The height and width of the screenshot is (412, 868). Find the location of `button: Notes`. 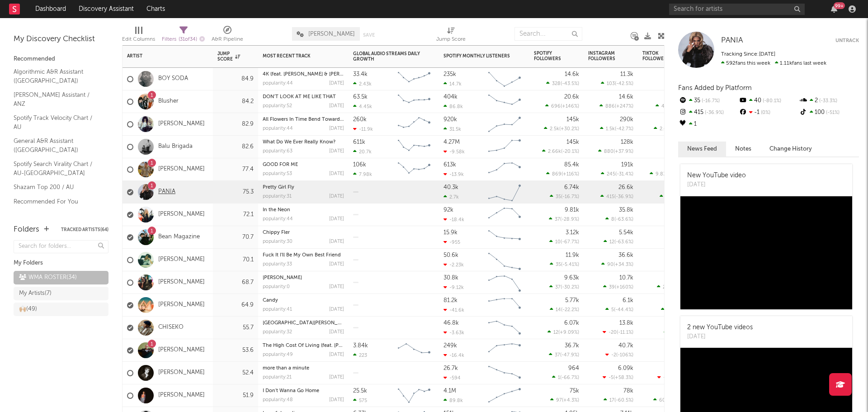

button: Notes is located at coordinates (743, 149).